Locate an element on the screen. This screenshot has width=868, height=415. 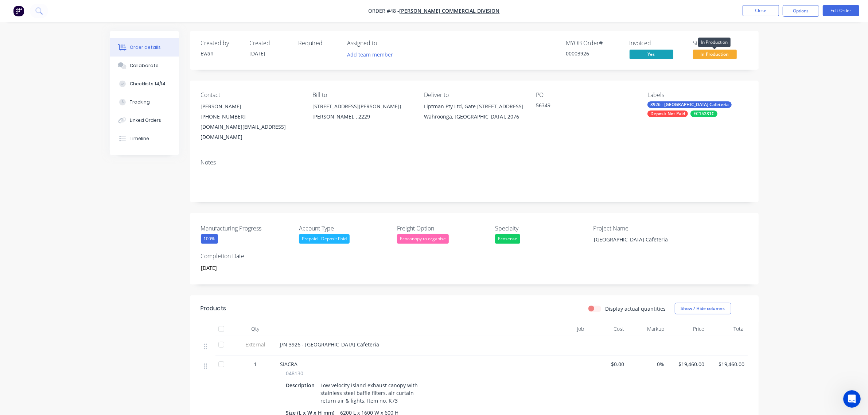
button: Show / Hide columns is located at coordinates (703, 308).